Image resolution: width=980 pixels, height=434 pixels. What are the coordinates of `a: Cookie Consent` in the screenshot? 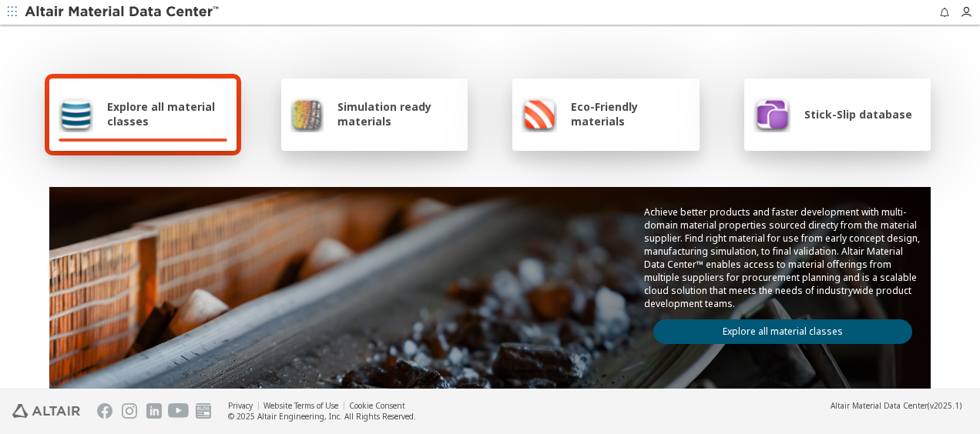 It's located at (376, 406).